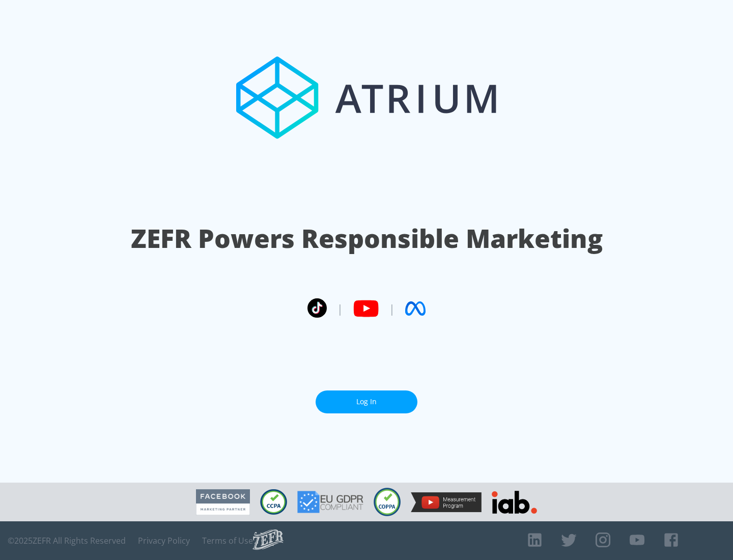  What do you see at coordinates (66, 541) in the screenshot?
I see `span: © 2025 ZEFR All Rights Reserved` at bounding box center [66, 541].